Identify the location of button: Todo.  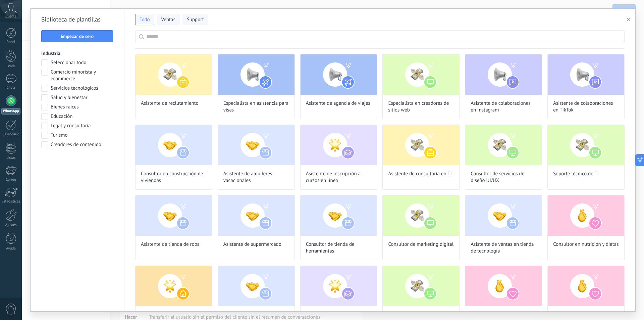
(145, 20).